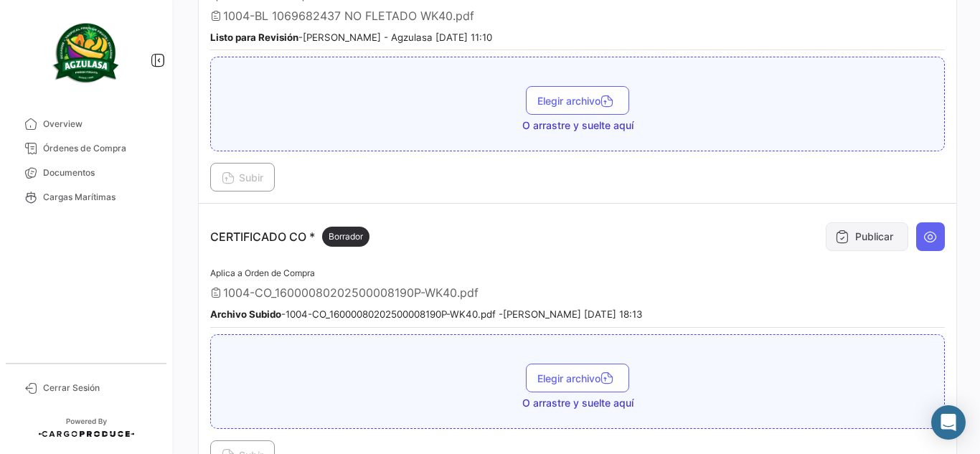 This screenshot has width=980, height=454. I want to click on img: agzulasa-logo.png, so click(86, 53).